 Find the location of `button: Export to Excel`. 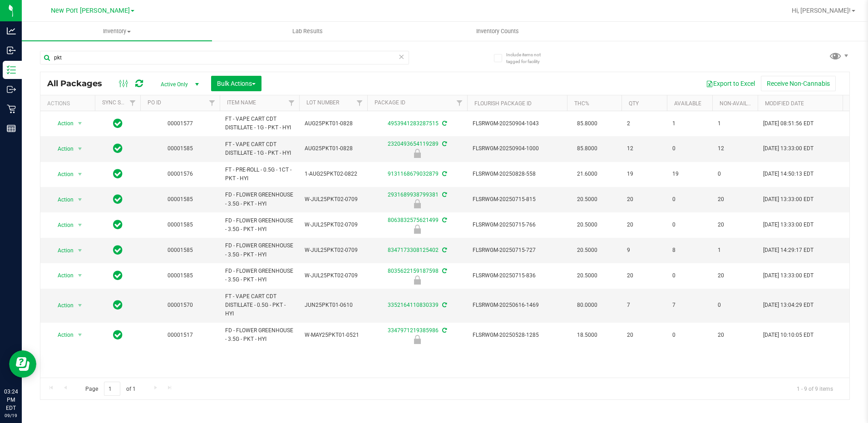

button: Export to Excel is located at coordinates (730, 84).